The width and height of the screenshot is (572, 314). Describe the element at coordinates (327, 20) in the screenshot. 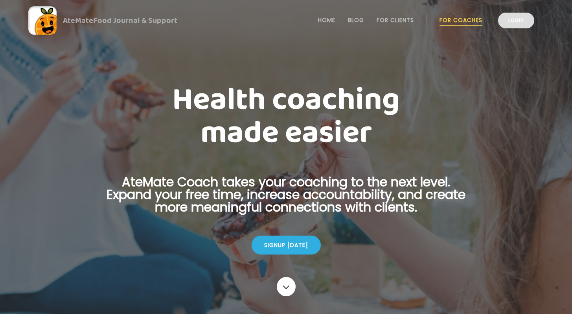

I see `a: Home` at that location.